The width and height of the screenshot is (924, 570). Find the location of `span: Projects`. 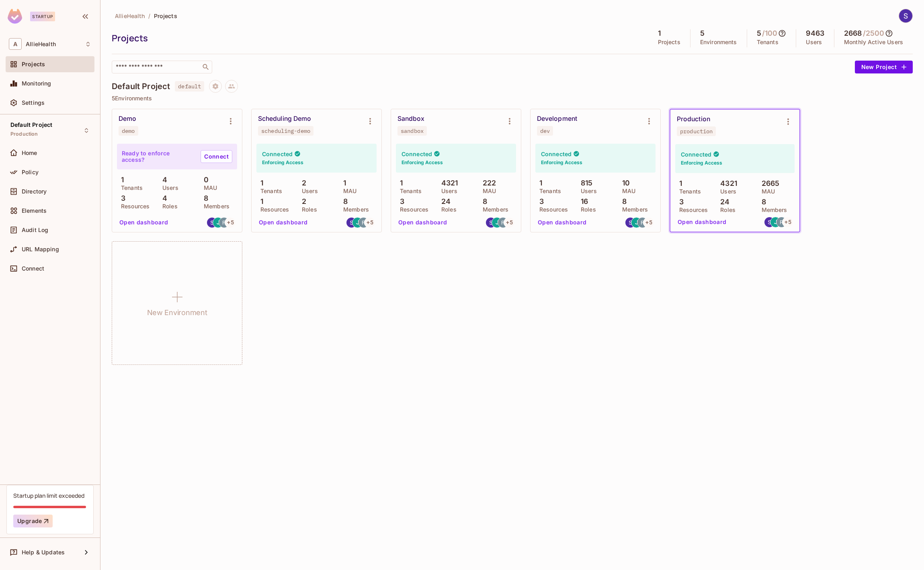

span: Projects is located at coordinates (166, 16).